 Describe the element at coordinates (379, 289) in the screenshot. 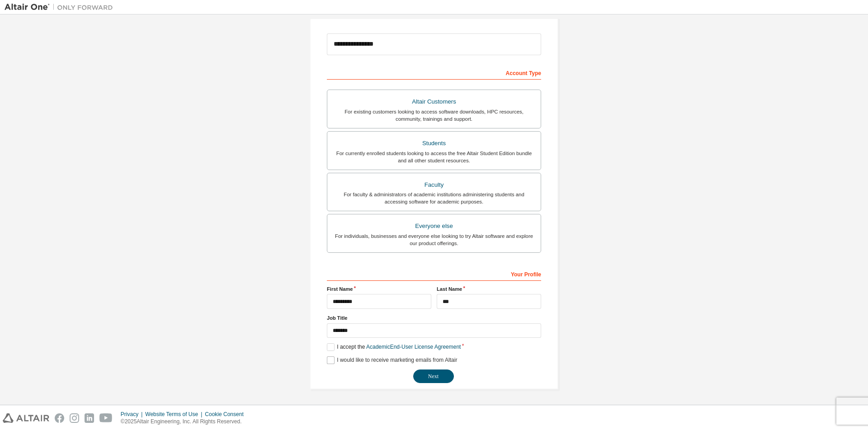

I see `label: First Name` at that location.